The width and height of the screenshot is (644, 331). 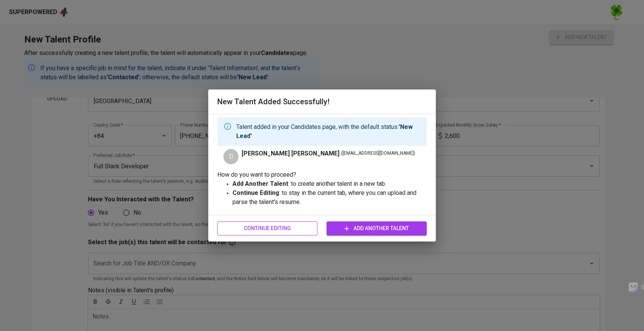 I want to click on button: Add Another Talent, so click(x=377, y=229).